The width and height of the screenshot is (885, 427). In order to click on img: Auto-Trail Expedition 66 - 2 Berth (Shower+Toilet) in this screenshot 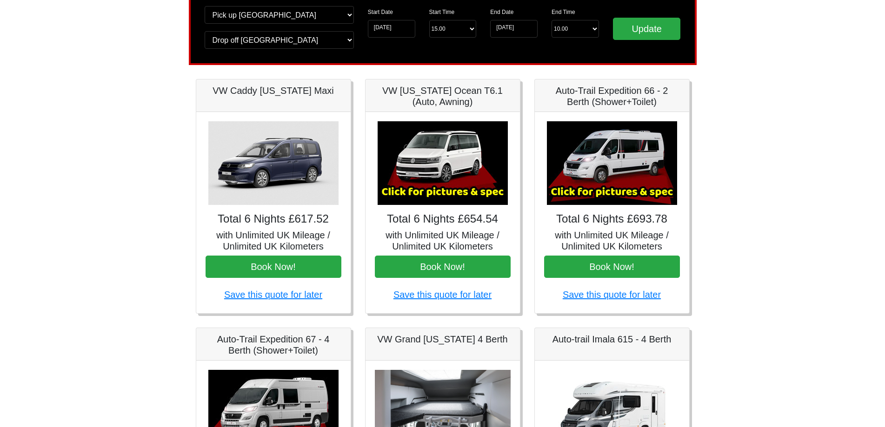, I will do `click(612, 163)`.